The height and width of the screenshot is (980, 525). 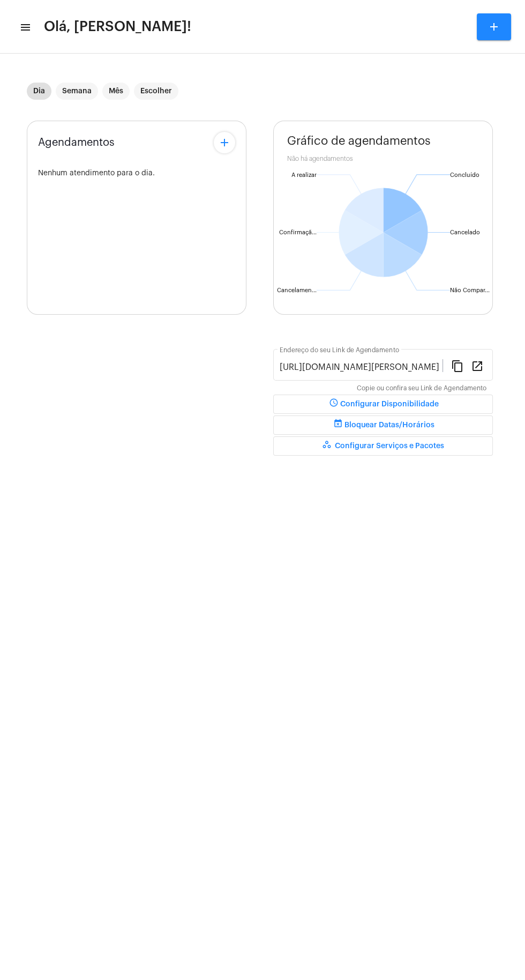 What do you see at coordinates (24, 27) in the screenshot?
I see `mat-icon: sidenav icon` at bounding box center [24, 27].